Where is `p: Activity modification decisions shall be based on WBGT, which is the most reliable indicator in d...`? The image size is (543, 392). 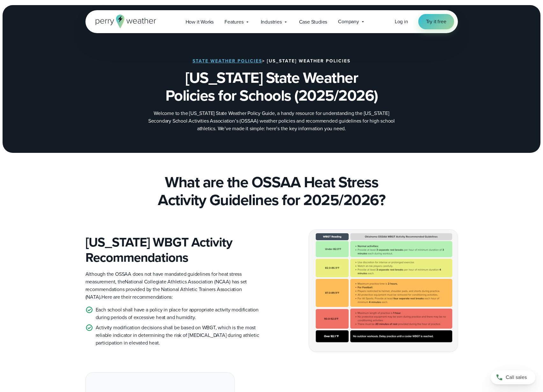
p: Activity modification decisions shall be based on WBGT, which is the most reliable indicator in d... is located at coordinates (181, 336).